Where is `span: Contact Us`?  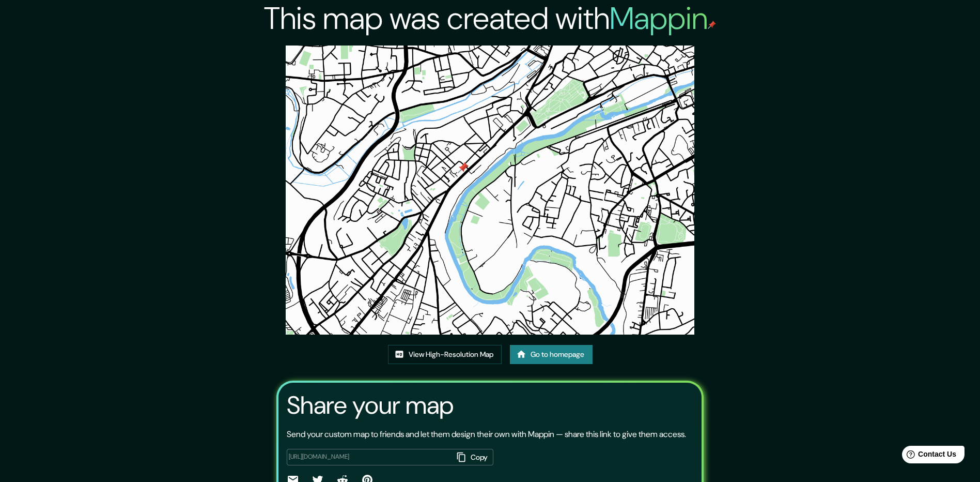 span: Contact Us is located at coordinates (49, 12).